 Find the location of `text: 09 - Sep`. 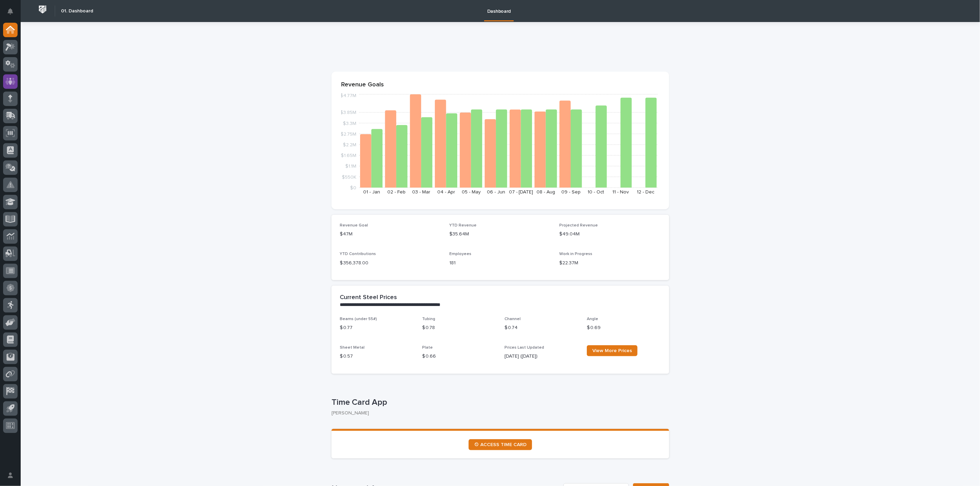

text: 09 - Sep is located at coordinates (571, 192).